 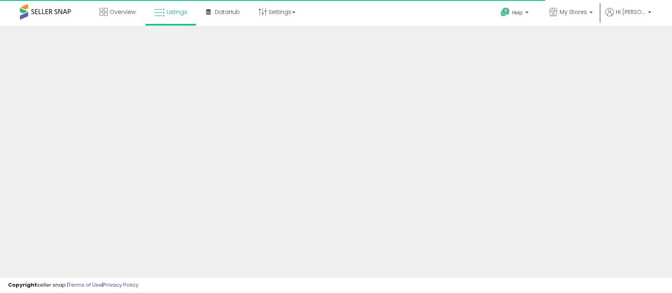 What do you see at coordinates (227, 12) in the screenshot?
I see `span: DataHub` at bounding box center [227, 12].